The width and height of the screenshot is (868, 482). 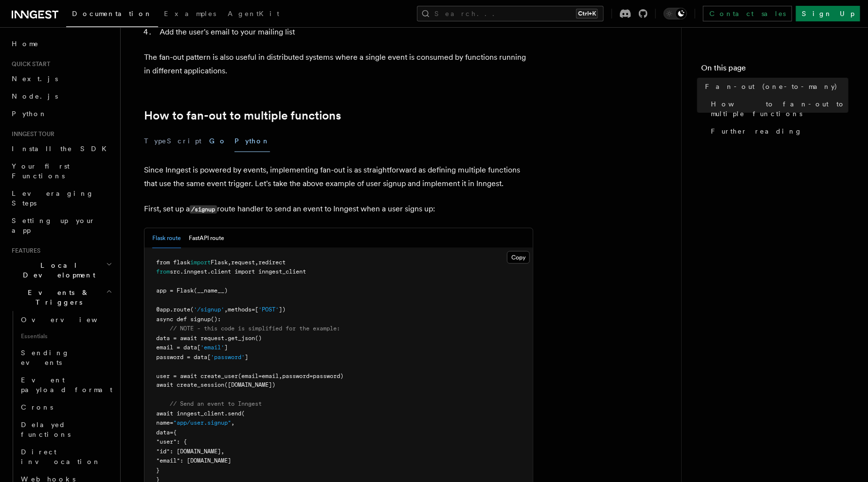 What do you see at coordinates (219, 262) in the screenshot?
I see `span: Flask` at bounding box center [219, 262].